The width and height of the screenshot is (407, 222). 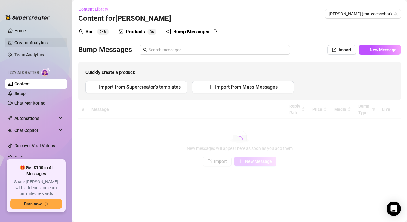 I want to click on span: Izzy AI Chatter, so click(x=23, y=73).